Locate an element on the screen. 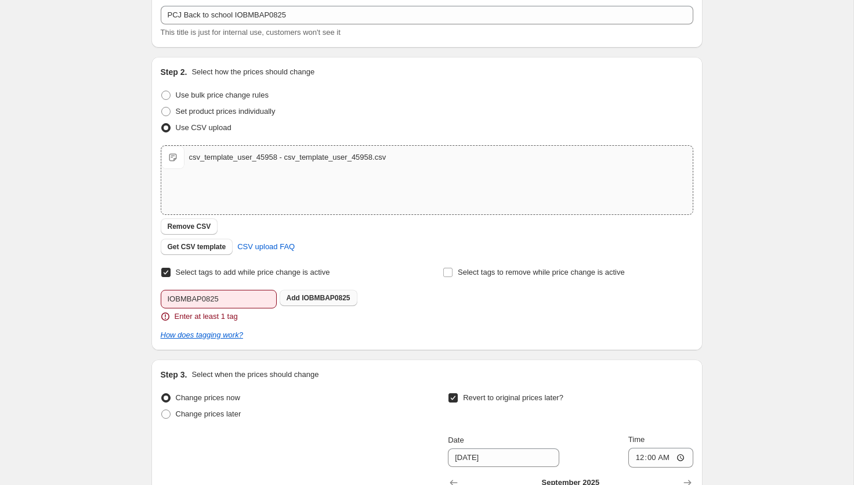  span: This title is just for internal use, customers won't see it is located at coordinates (251, 32).